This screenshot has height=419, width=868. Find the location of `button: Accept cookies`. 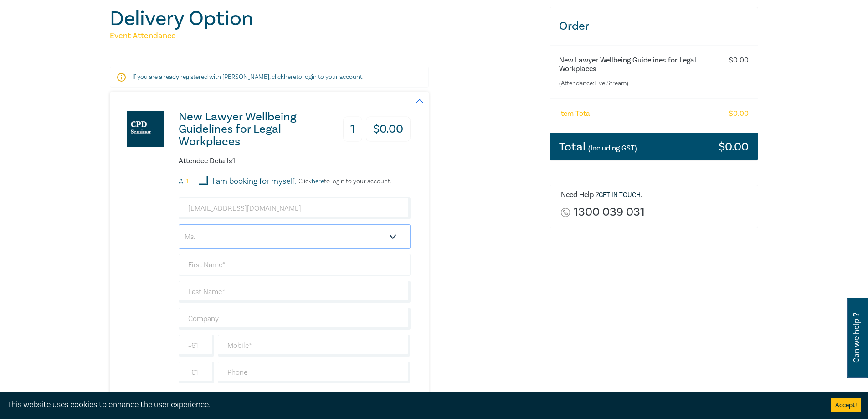

button: Accept cookies is located at coordinates (845, 405).